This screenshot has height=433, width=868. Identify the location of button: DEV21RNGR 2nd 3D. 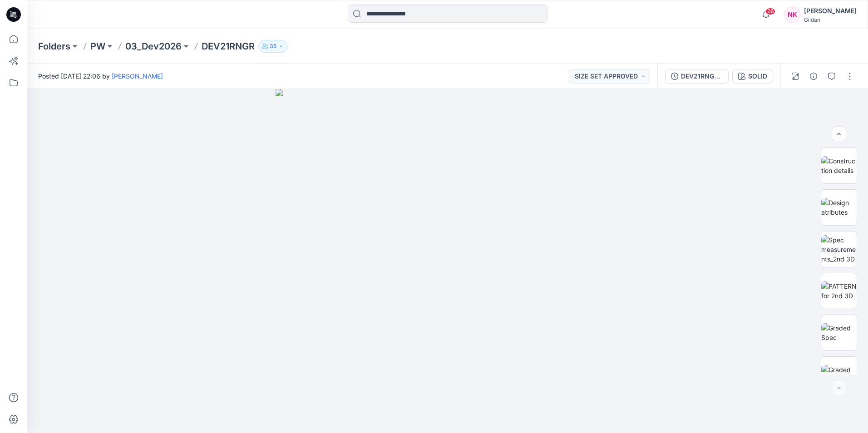
(697, 76).